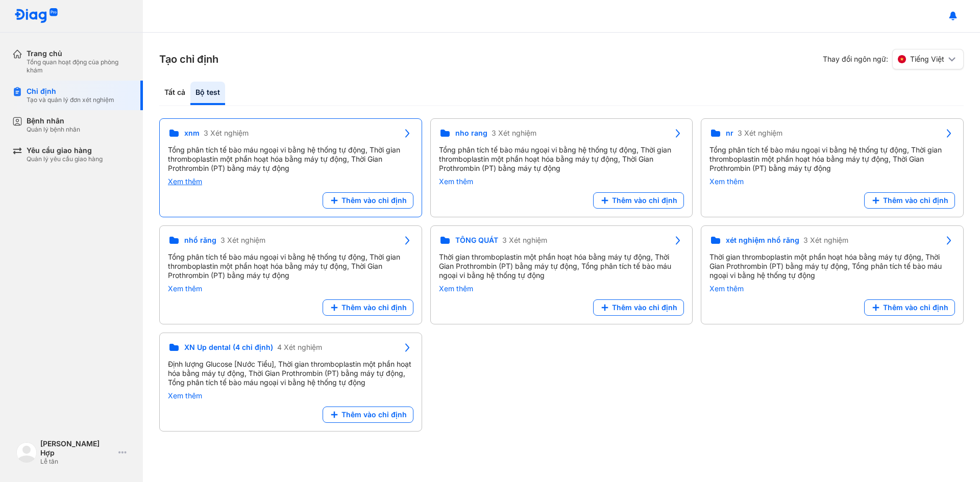 Image resolution: width=980 pixels, height=482 pixels. I want to click on h3: Tạo chỉ định, so click(189, 59).